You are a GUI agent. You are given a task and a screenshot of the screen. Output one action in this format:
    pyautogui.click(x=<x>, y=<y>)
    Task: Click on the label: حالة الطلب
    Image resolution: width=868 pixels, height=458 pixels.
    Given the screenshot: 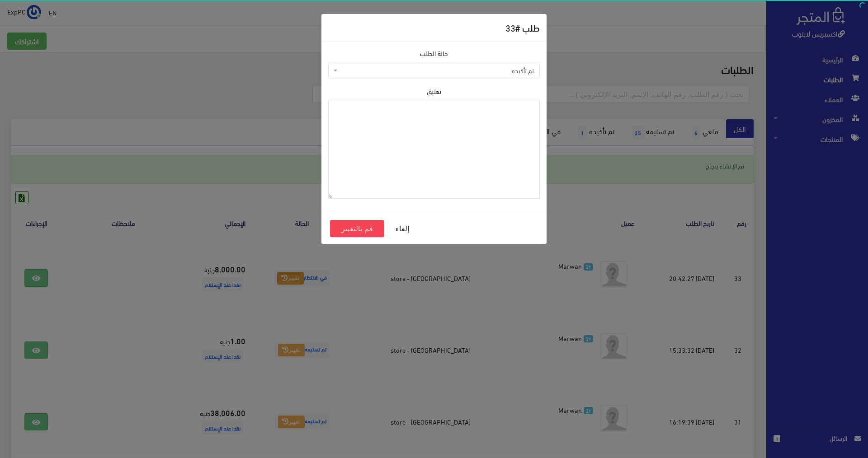 What is the action you would take?
    pyautogui.click(x=434, y=54)
    